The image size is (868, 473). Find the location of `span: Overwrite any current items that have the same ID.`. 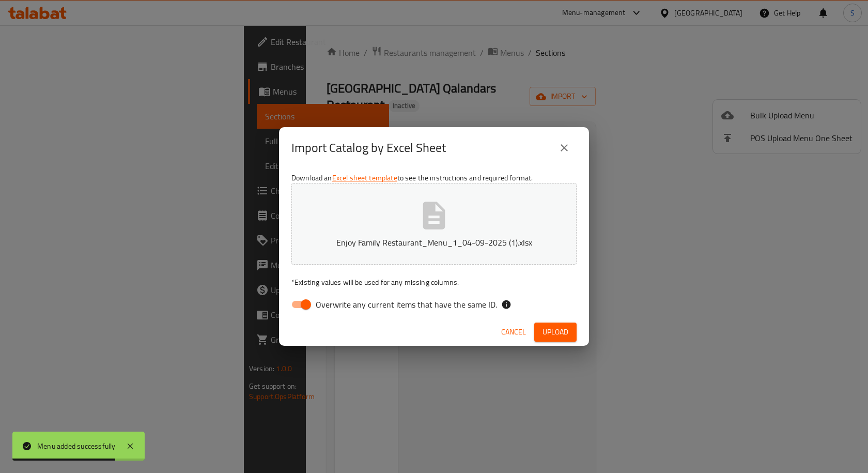

span: Overwrite any current items that have the same ID. is located at coordinates (406, 305).